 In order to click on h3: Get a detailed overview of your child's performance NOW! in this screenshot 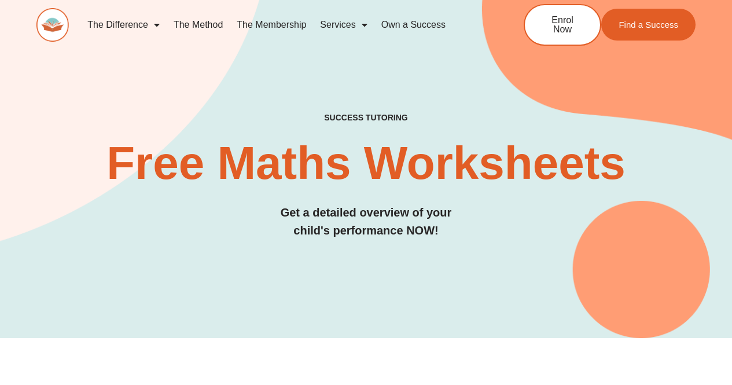, I will do `click(365, 221)`.